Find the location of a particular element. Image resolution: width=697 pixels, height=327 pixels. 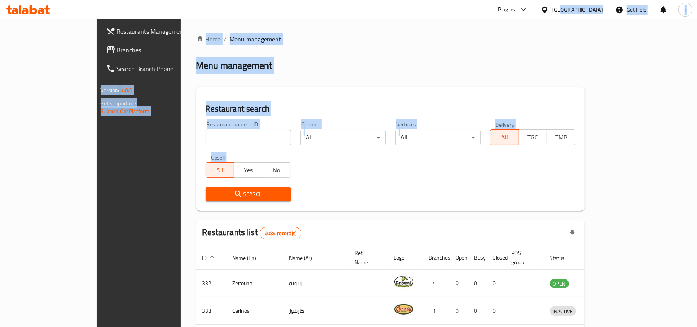

a: Support.OpsPlatform is located at coordinates (125, 111).